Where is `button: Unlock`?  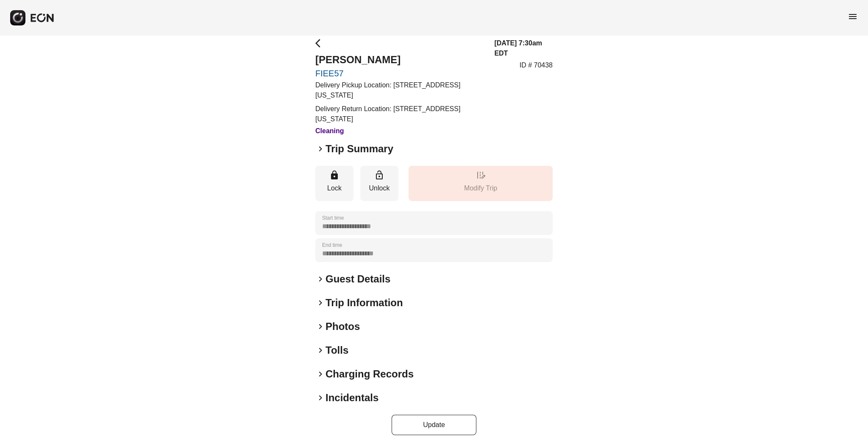 button: Unlock is located at coordinates (379, 184).